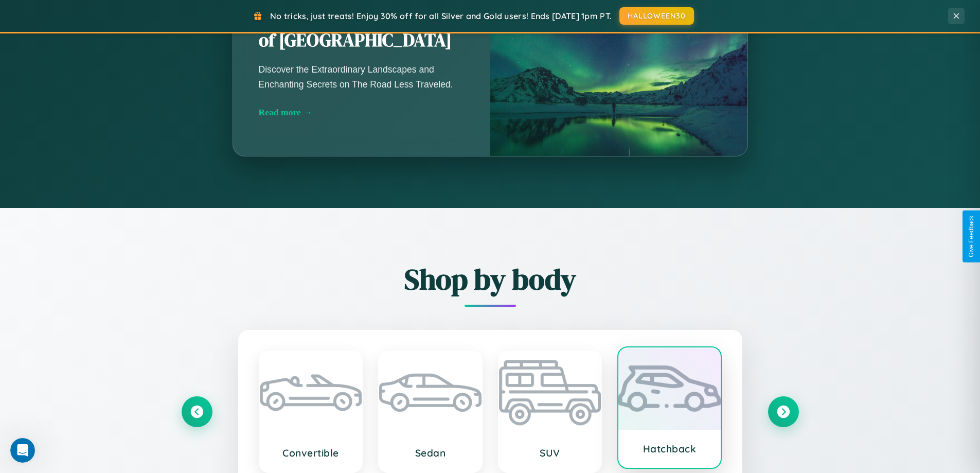 The image size is (980, 473). What do you see at coordinates (431, 452) in the screenshot?
I see `h3: Sedan` at bounding box center [431, 452].